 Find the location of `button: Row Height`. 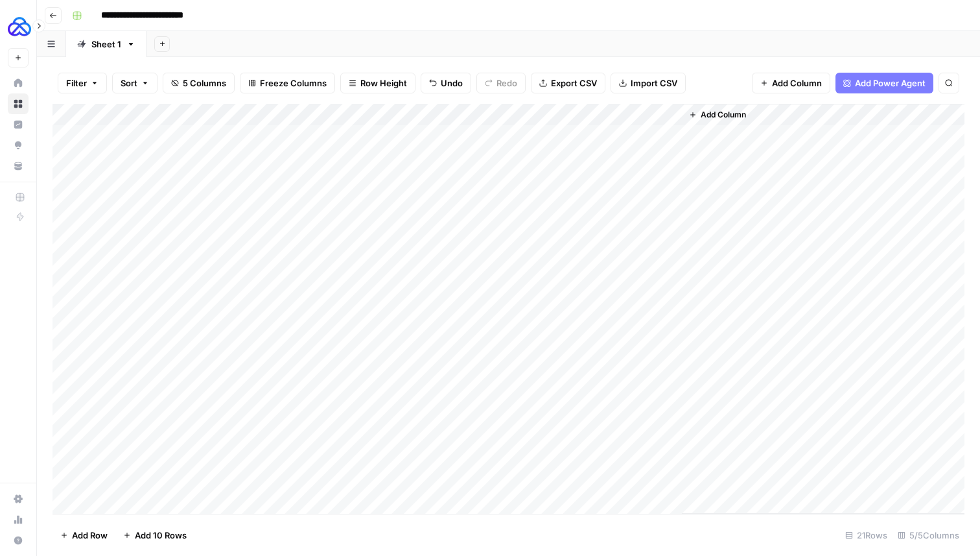

button: Row Height is located at coordinates (378, 83).